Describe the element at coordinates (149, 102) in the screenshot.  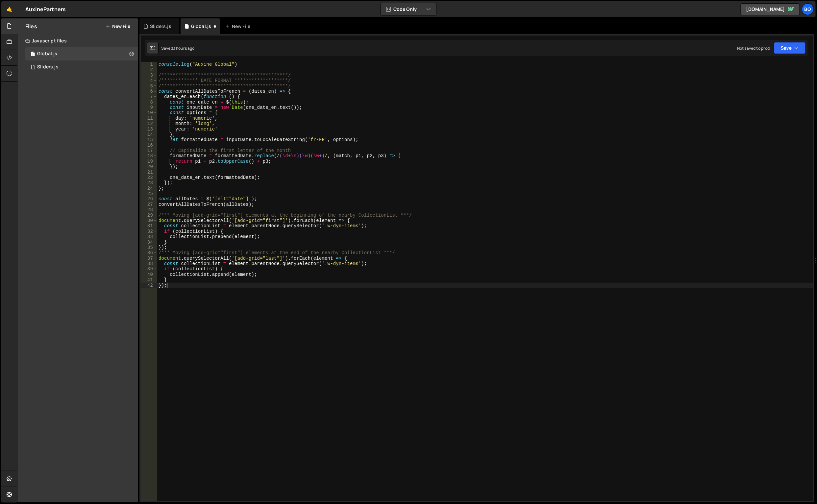
I see `div: 8` at that location.